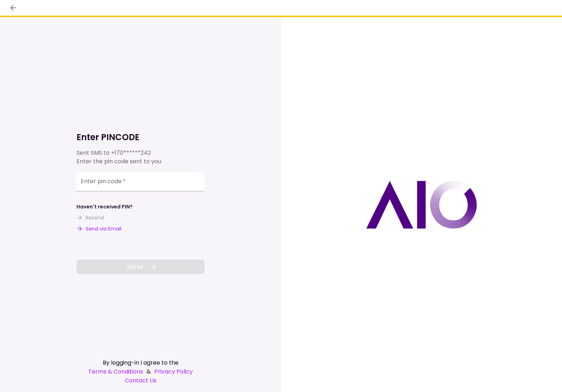 The height and width of the screenshot is (392, 562). Describe the element at coordinates (140, 380) in the screenshot. I see `a: Contact Us` at that location.